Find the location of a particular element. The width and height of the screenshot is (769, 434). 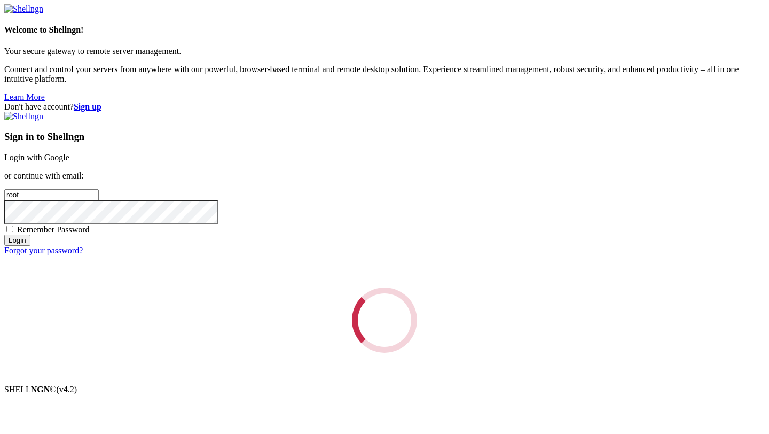

a: Login with Google is located at coordinates (37, 157).